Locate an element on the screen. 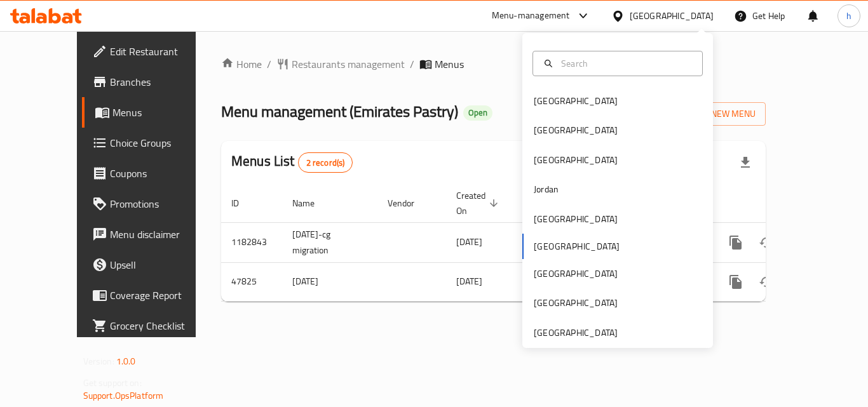 The height and width of the screenshot is (407, 868). span: Promotions is located at coordinates (161, 204).